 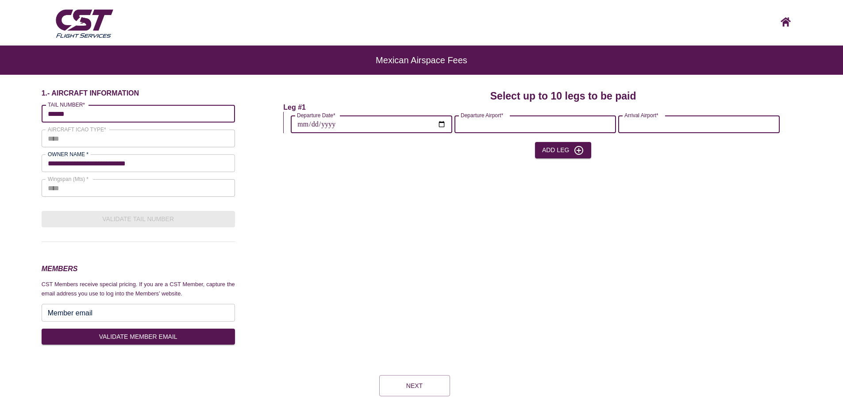 What do you see at coordinates (138, 337) in the screenshot?
I see `button: VALIDATE MEMBER EMAIL` at bounding box center [138, 337].